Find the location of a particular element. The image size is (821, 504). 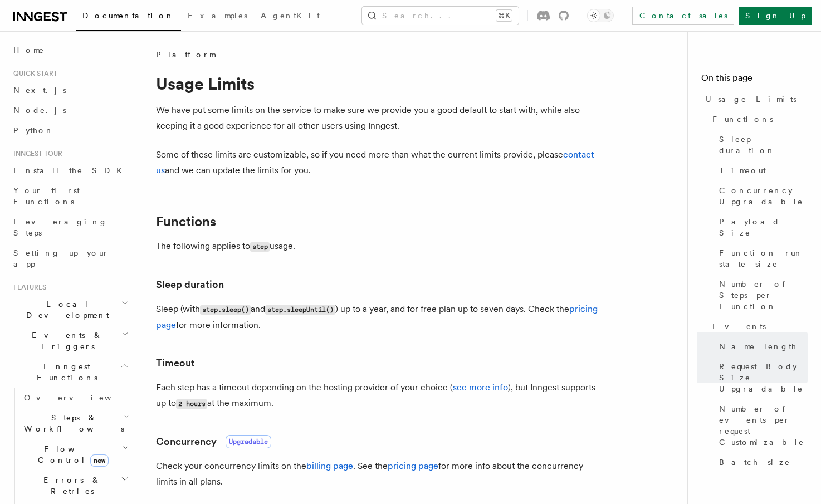

span: Next.js is located at coordinates (40, 91).